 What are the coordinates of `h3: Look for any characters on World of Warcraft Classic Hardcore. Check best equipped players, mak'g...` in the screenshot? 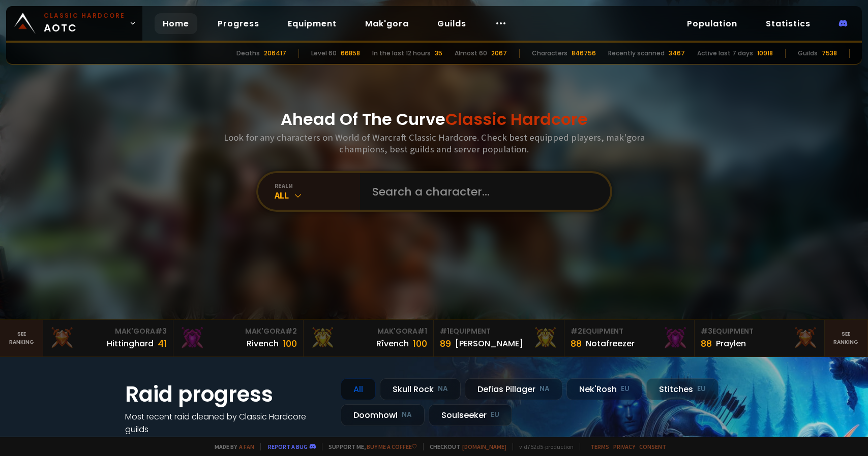 It's located at (434, 143).